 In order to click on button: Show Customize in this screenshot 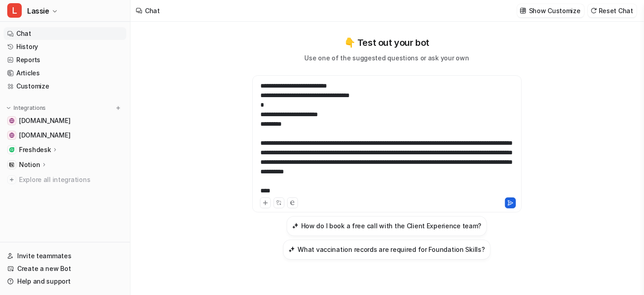, I will do `click(551, 10)`.